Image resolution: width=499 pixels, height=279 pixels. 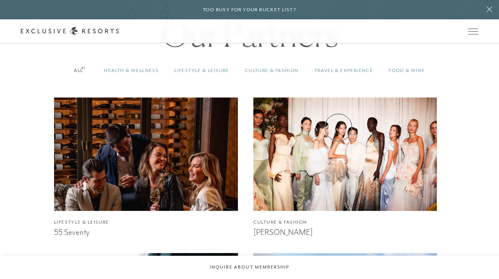 I want to click on h6: Too busy for your bucket list?, so click(x=250, y=10).